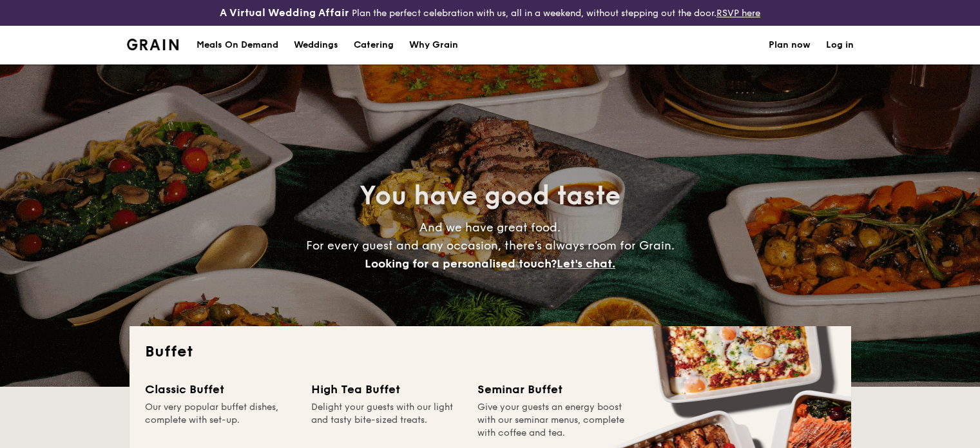  Describe the element at coordinates (490, 13) in the screenshot. I see `div: Plan the perfect celebration with us, all in a weekend, without stepping out the door.` at that location.